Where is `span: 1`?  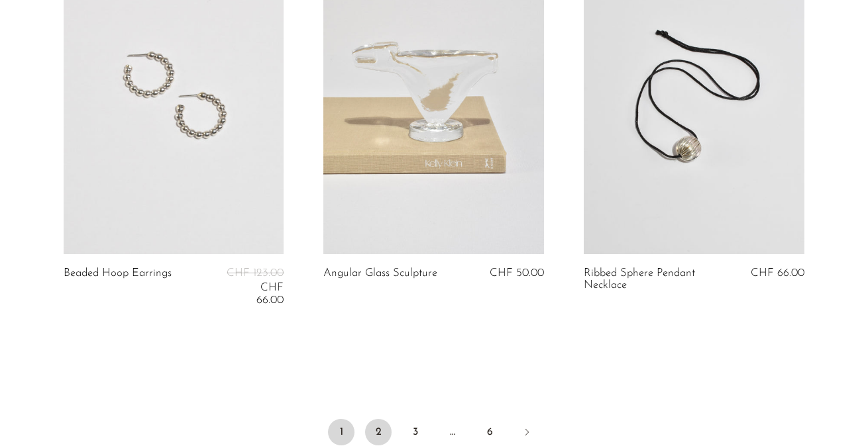
span: 1 is located at coordinates (341, 432).